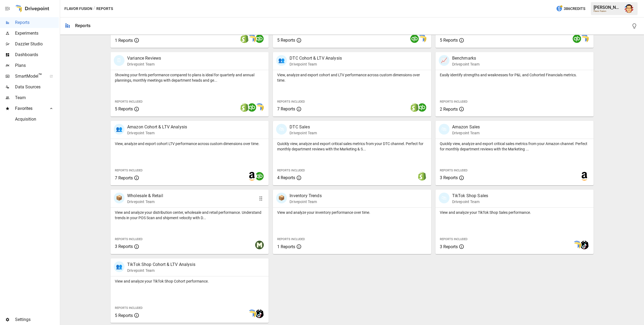 This screenshot has height=325, width=644. I want to click on p: Showing your firm's performance compared to plans is ideal for quarterly and annual plannings, mo..., so click(189, 78).